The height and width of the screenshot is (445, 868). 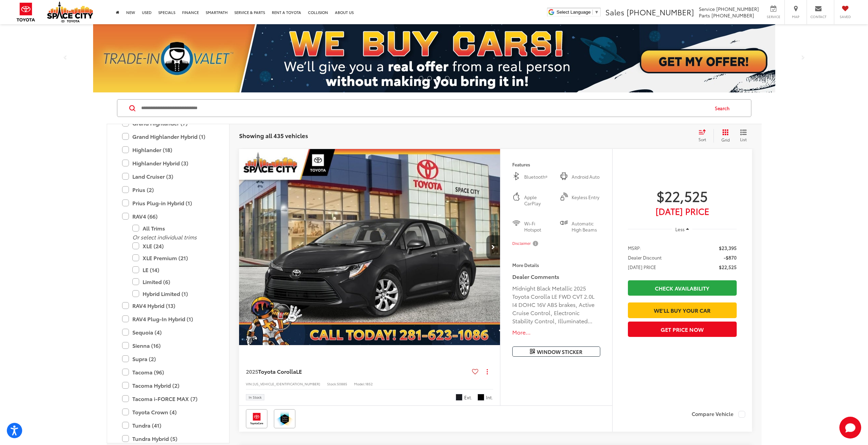 I want to click on span: Contact, so click(x=818, y=17).